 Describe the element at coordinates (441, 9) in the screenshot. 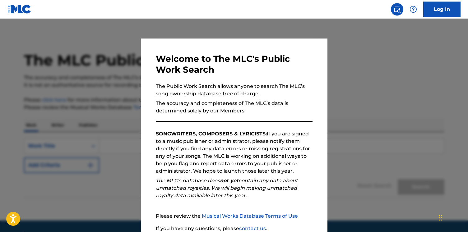

I see `a: Log In` at that location.